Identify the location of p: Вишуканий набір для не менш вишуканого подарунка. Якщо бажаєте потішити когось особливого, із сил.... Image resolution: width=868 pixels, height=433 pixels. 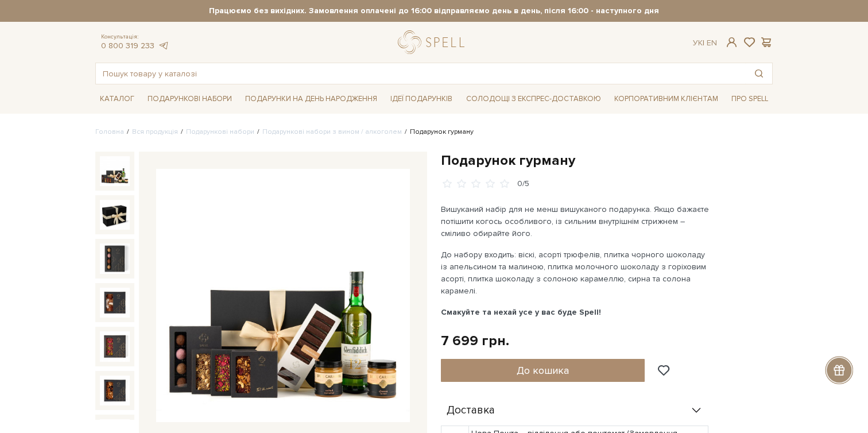
(575, 221).